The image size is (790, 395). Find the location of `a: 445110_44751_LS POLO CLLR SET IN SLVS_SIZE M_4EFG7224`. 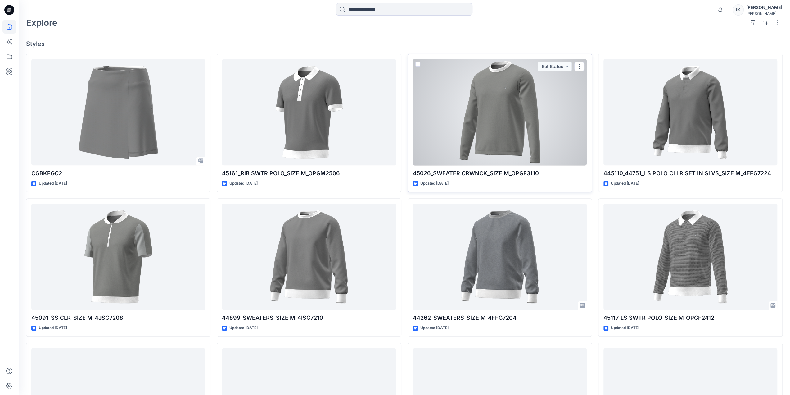

a: 445110_44751_LS POLO CLLR SET IN SLVS_SIZE M_4EFG7224 is located at coordinates (691, 112).